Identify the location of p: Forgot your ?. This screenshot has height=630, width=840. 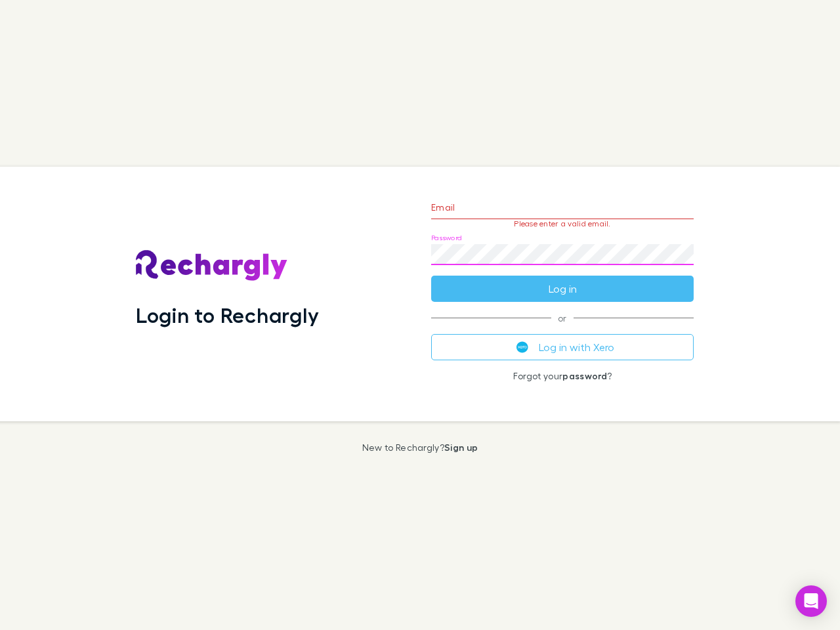
(563, 376).